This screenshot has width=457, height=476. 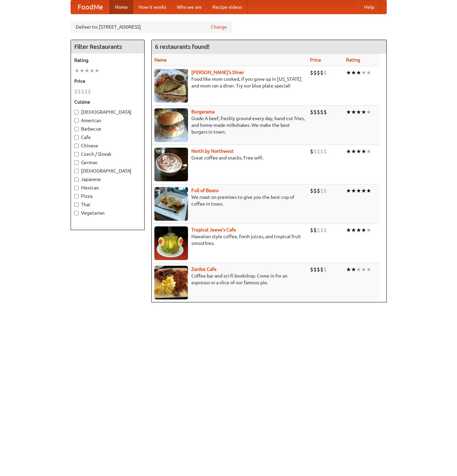 I want to click on input: Czech / Slovak, so click(x=76, y=154).